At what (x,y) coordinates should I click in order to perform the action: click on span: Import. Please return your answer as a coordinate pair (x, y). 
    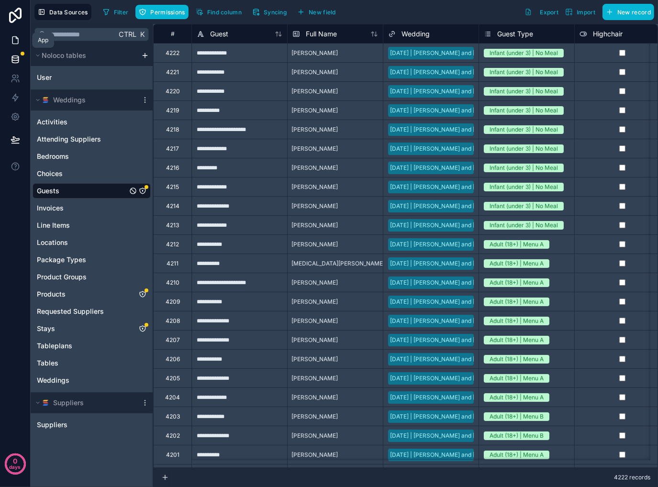
    Looking at the image, I should click on (586, 12).